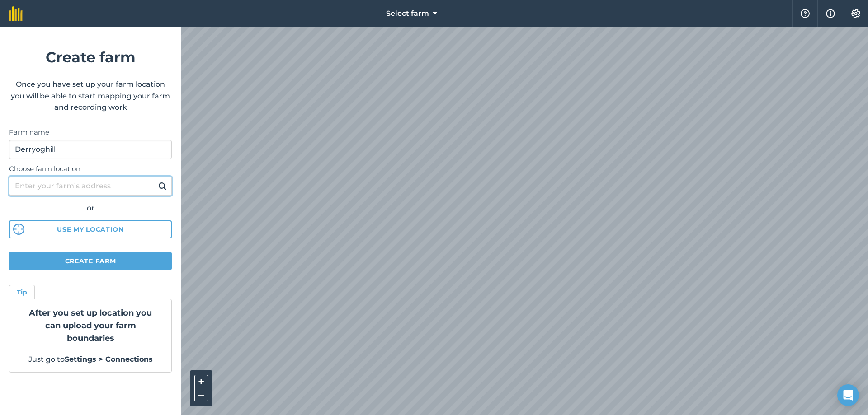 The width and height of the screenshot is (868, 415). What do you see at coordinates (805, 14) in the screenshot?
I see `img: A question mark icon` at bounding box center [805, 14].